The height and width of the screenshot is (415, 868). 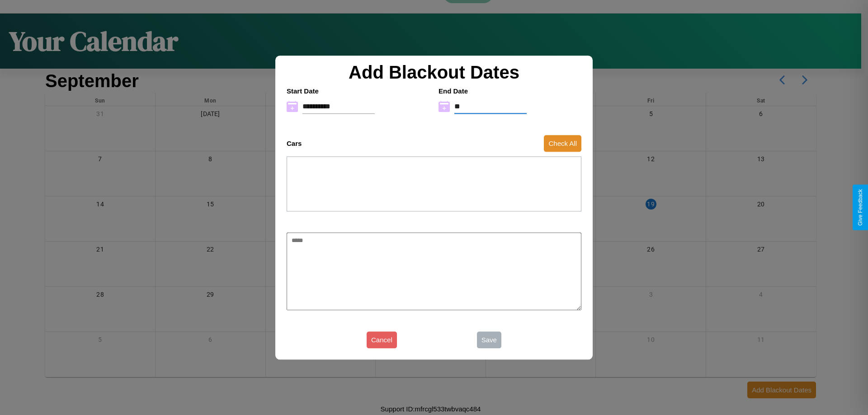 I want to click on button: Check All, so click(x=562, y=143).